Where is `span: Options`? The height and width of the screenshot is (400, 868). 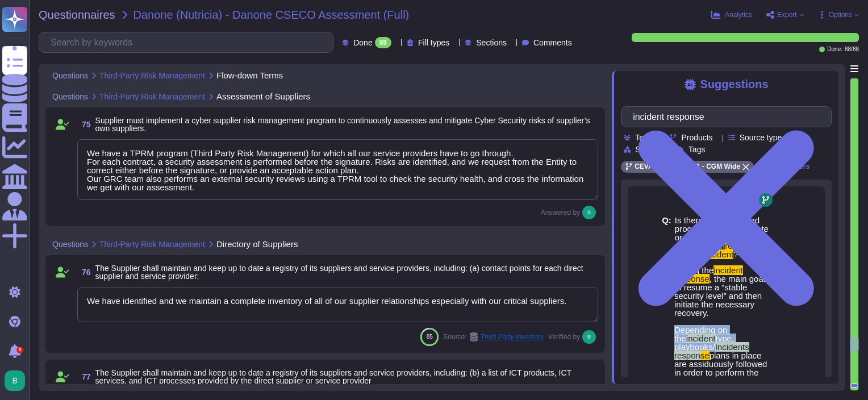 span: Options is located at coordinates (840, 15).